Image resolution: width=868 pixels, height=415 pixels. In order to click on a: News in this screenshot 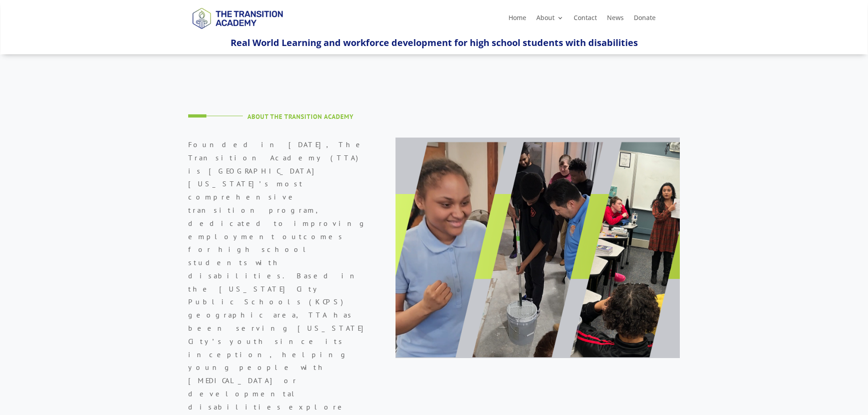, I will do `click(615, 19)`.